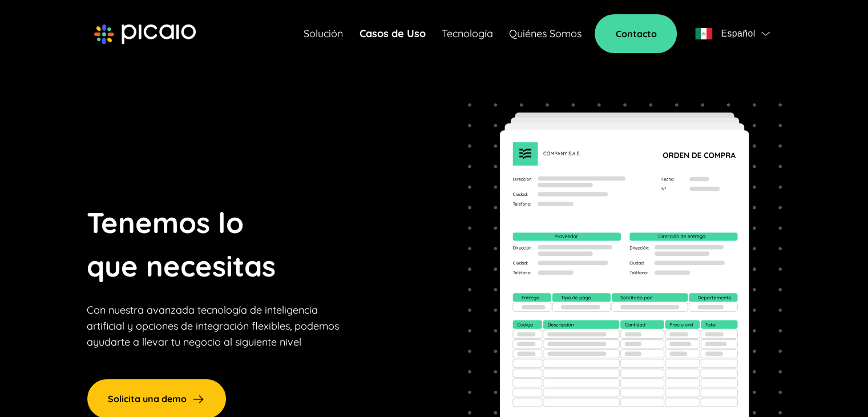  What do you see at coordinates (636, 33) in the screenshot?
I see `a: Contacto` at bounding box center [636, 33].